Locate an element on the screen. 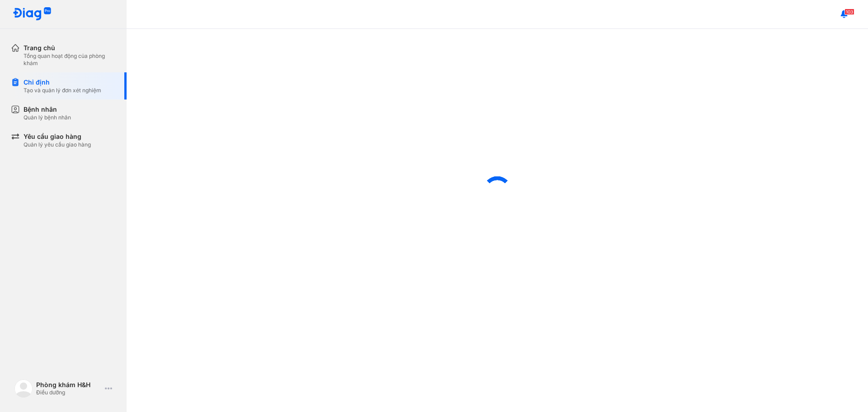 This screenshot has height=412, width=868. div: Trang chủ is located at coordinates (70, 48).